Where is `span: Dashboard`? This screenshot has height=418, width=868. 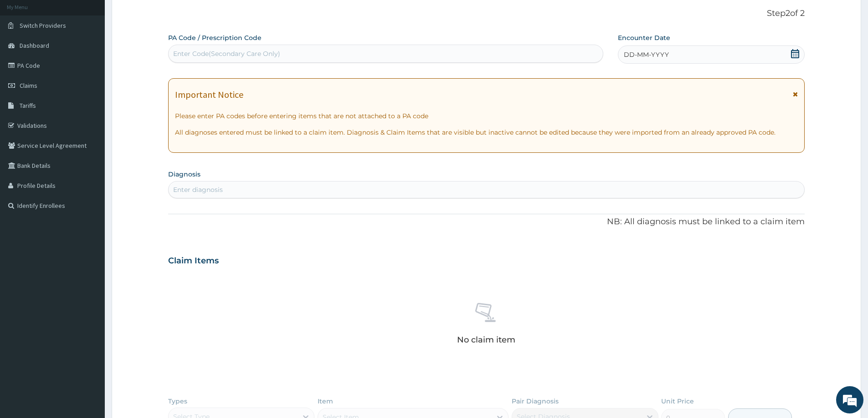
span: Dashboard is located at coordinates (34, 46).